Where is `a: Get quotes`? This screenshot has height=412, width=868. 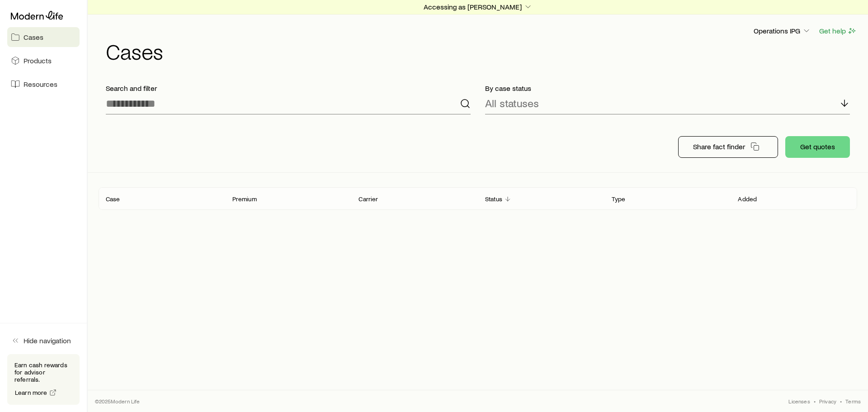
a: Get quotes is located at coordinates (817, 147).